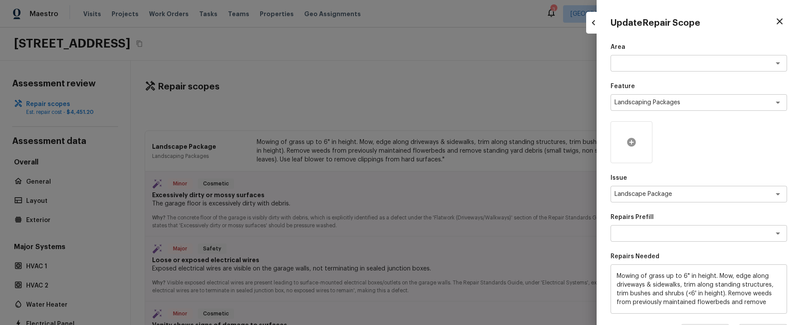 This screenshot has width=801, height=325. I want to click on textarea: Landscape Package, so click(687, 194).